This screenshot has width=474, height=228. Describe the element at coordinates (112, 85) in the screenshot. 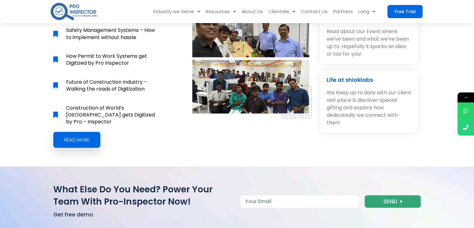

I see `span: Future of Construction Industry – Walking the roads of Digitization` at that location.